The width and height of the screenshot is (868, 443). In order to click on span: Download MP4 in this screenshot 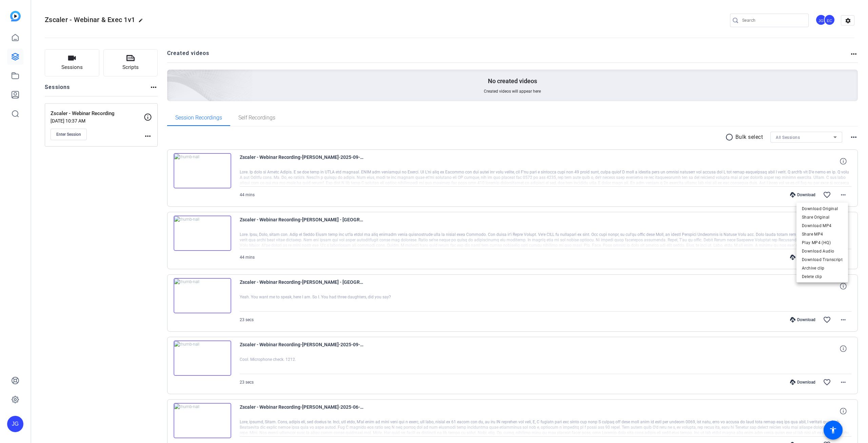, I will do `click(822, 225)`.